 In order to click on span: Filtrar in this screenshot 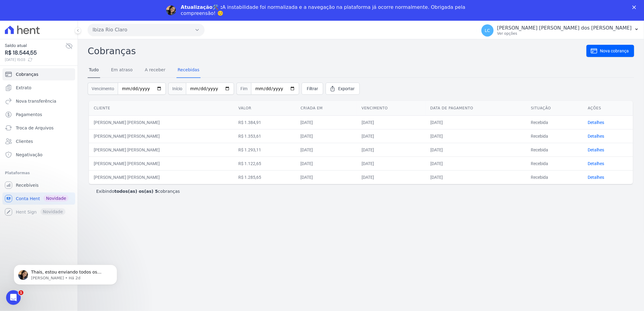, I will do `click(312, 89)`.